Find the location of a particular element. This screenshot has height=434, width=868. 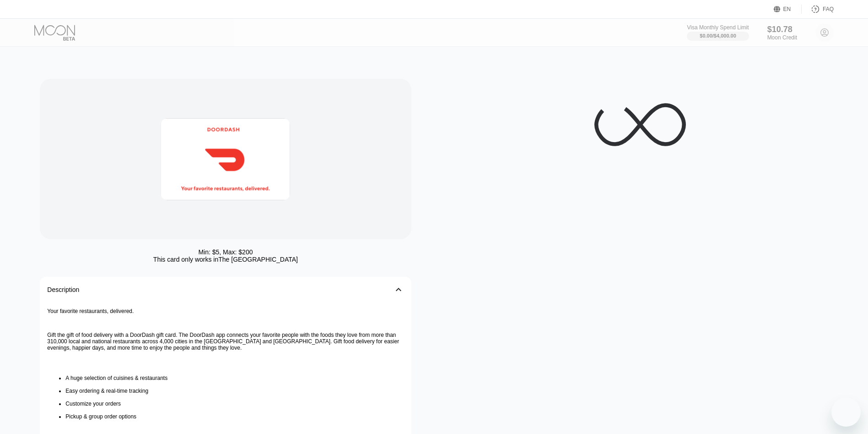

p: Your favorite restaurants, delivered. is located at coordinates (225, 311).